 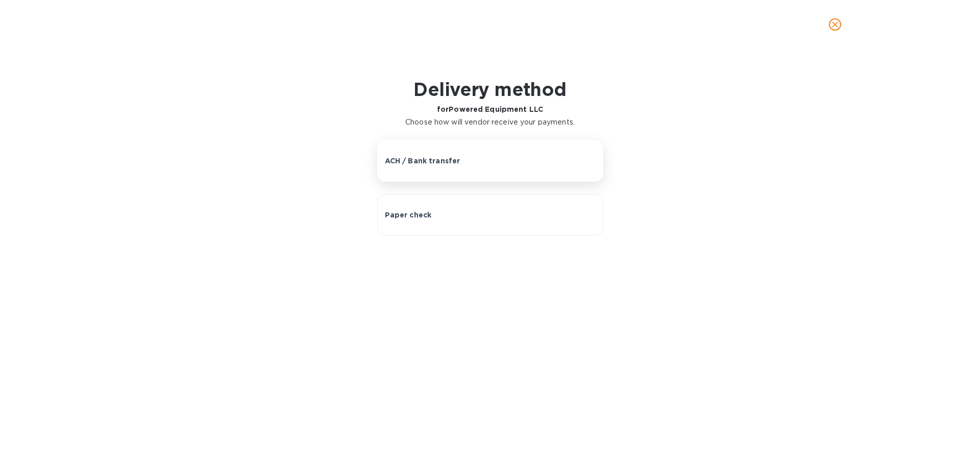 What do you see at coordinates (490, 122) in the screenshot?
I see `p: Choose how will vendor receive your payments.` at bounding box center [490, 122].